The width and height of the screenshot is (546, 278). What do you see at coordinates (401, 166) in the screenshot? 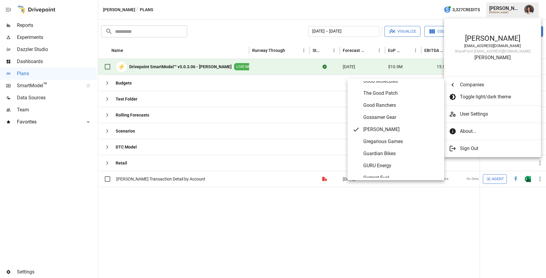
I see `span: GURU Energy` at bounding box center [401, 166].